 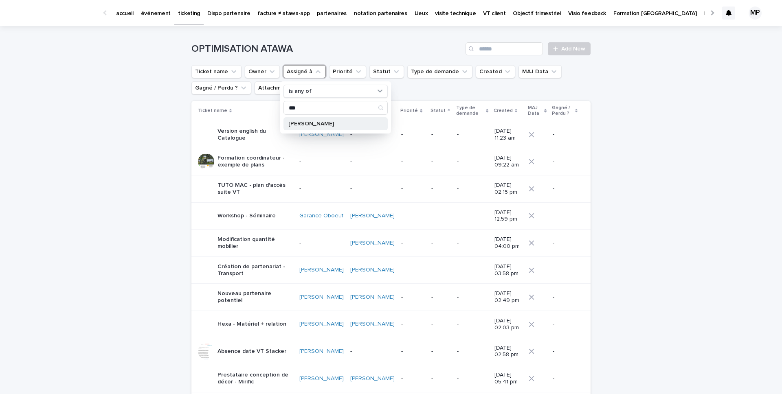 What do you see at coordinates (212, 111) in the screenshot?
I see `p: Ticket name` at bounding box center [212, 111].